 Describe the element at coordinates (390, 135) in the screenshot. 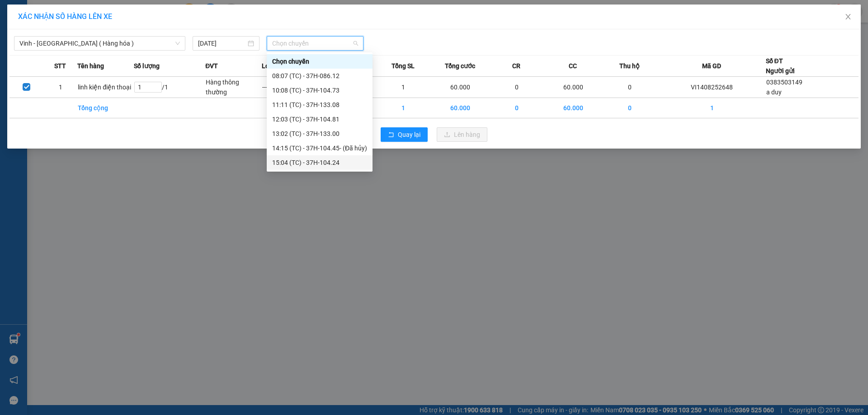

I see `span: rollback` at that location.